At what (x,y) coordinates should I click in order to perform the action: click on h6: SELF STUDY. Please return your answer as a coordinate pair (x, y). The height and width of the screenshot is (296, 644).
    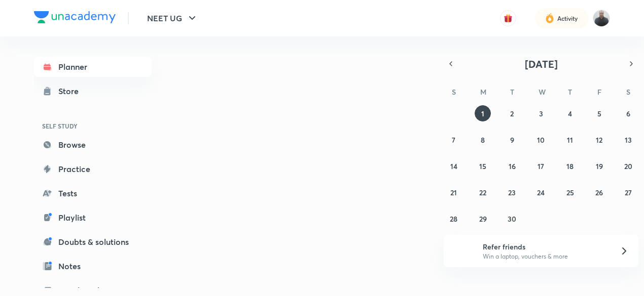
    Looking at the image, I should click on (92, 126).